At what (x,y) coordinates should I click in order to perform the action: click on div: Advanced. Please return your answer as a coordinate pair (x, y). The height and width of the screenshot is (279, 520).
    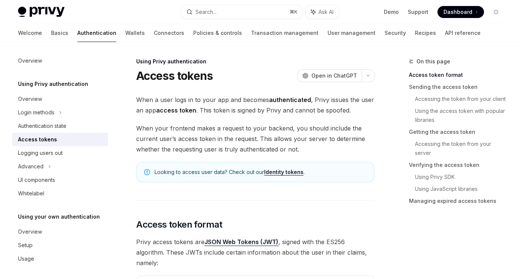
    Looking at the image, I should click on (31, 167).